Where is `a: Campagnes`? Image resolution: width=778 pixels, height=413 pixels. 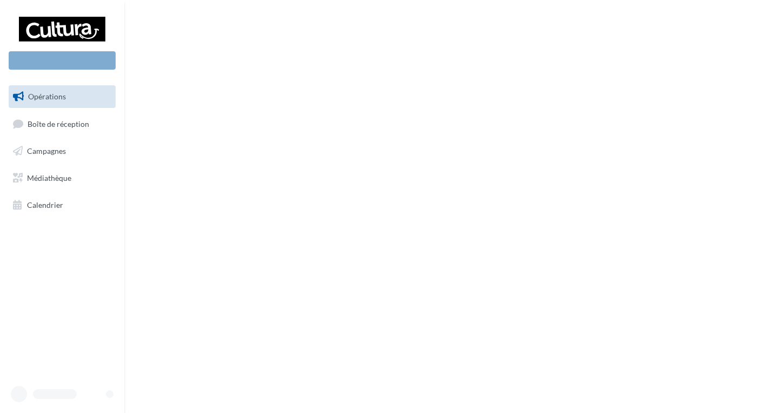
a: Campagnes is located at coordinates (62, 151).